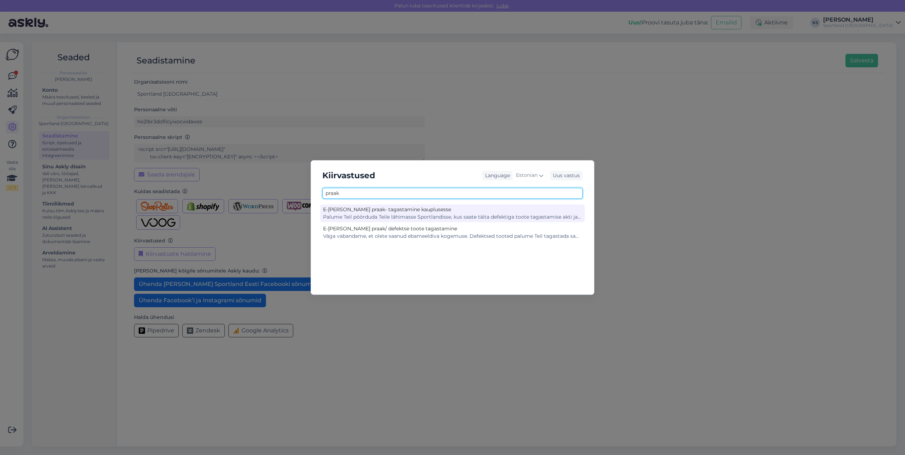 Image resolution: width=905 pixels, height=455 pixels. What do you see at coordinates (453, 236) in the screenshot?
I see `div: Väga vabandame, et olete saanud ebameeldiva kogemuse. Defektsed tooted palume Teil tagastada sama...` at bounding box center [453, 236].